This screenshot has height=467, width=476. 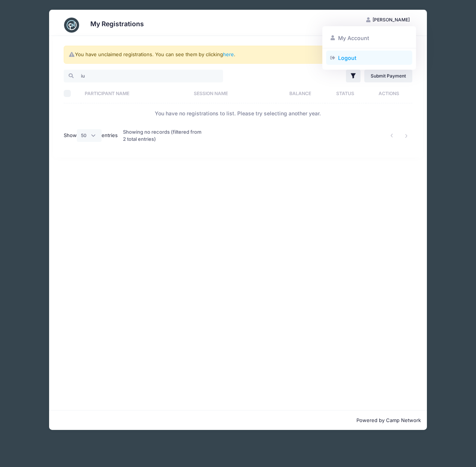 What do you see at coordinates (369, 38) in the screenshot?
I see `a: My Account` at bounding box center [369, 38].